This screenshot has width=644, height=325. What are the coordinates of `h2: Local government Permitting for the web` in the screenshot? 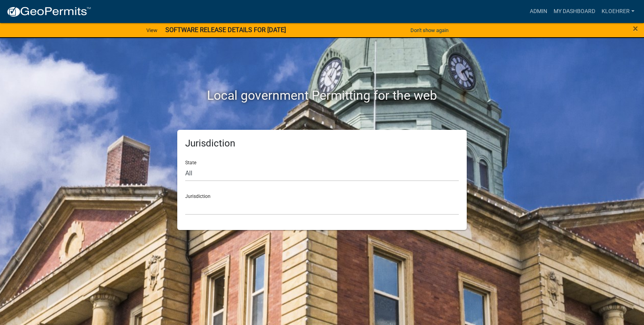 It's located at (322, 96).